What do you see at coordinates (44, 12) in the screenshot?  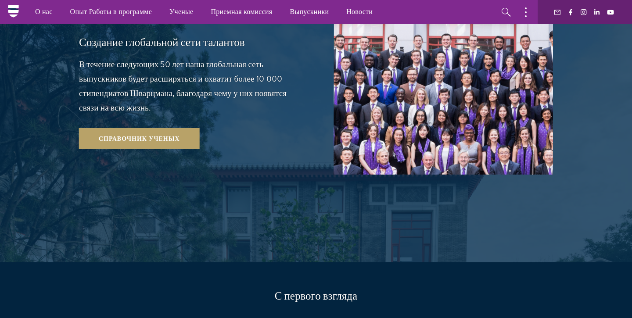 I see `ya-tr-span: О нас` at bounding box center [44, 12].